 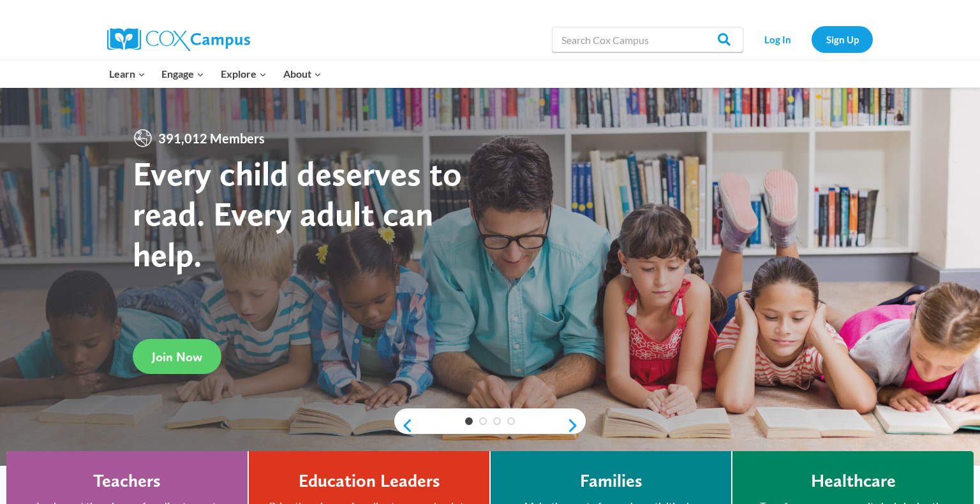 What do you see at coordinates (811, 39) in the screenshot?
I see `nav: Secondary Navigation` at bounding box center [811, 39].